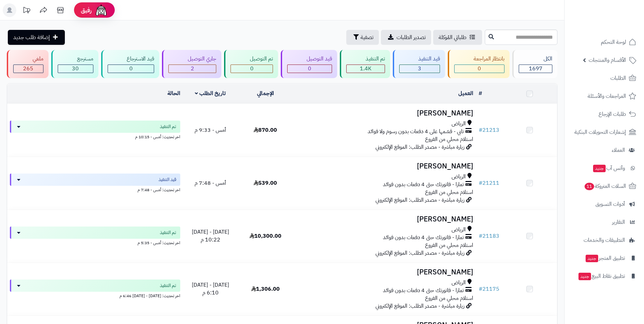  What do you see at coordinates (607, 60) in the screenshot?
I see `span: الأقسام والمنتجات` at bounding box center [607, 60].